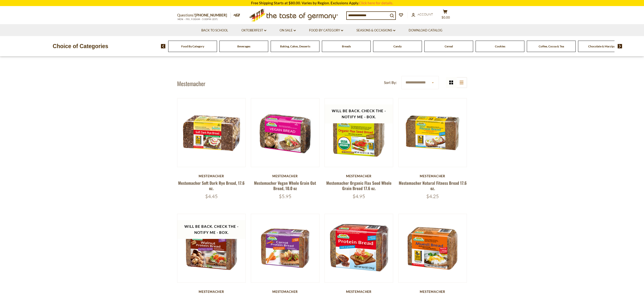 The image size is (644, 296). Describe the element at coordinates (359, 248) in the screenshot. I see `img: Mestemacher Protein Bread 8.8 oz.` at that location.